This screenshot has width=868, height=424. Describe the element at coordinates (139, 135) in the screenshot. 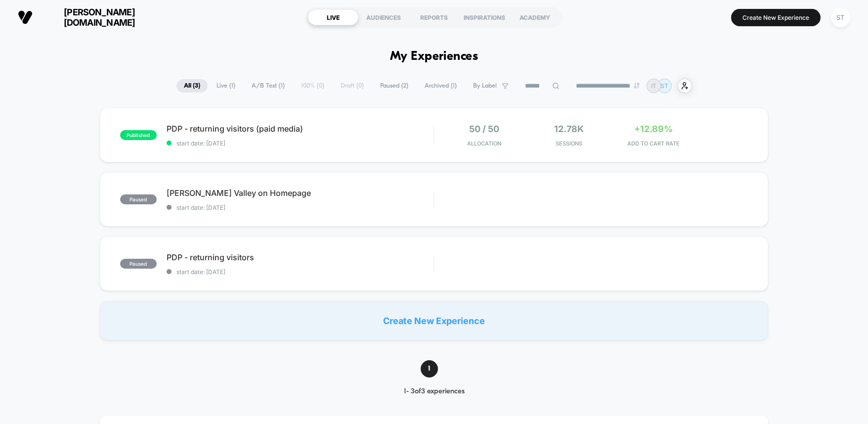

I see `span: published` at that location.